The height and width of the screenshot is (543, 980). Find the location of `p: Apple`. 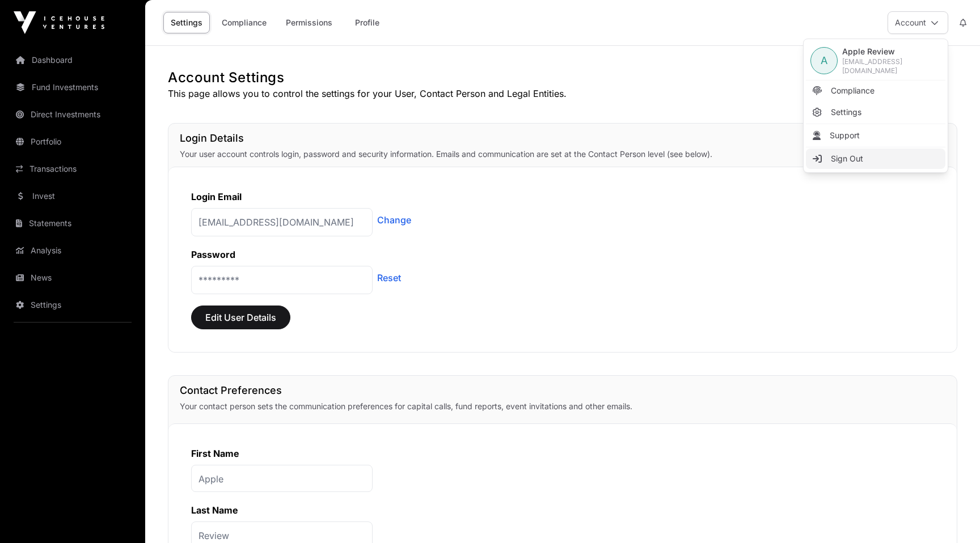

p: Apple is located at coordinates (282, 478).